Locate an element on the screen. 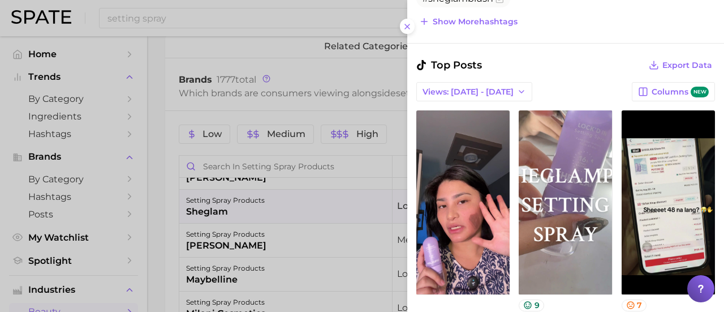 This screenshot has height=312, width=724. button: Export Data is located at coordinates (680, 65).